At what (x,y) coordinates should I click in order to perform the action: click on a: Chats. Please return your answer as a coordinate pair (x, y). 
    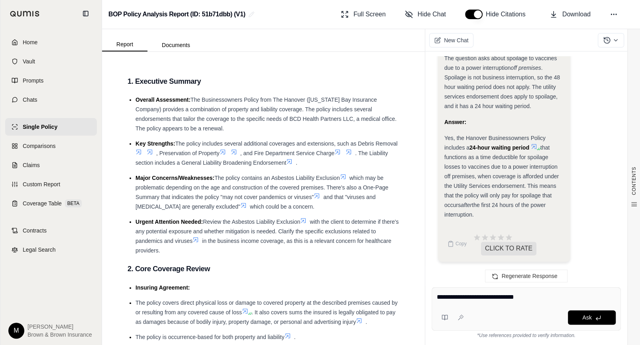
    Looking at the image, I should click on (51, 100).